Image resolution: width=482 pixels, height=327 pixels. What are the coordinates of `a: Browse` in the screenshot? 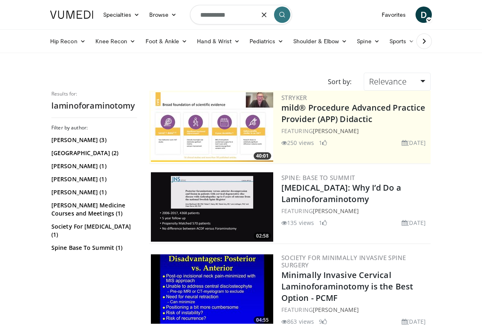 It's located at (163, 15).